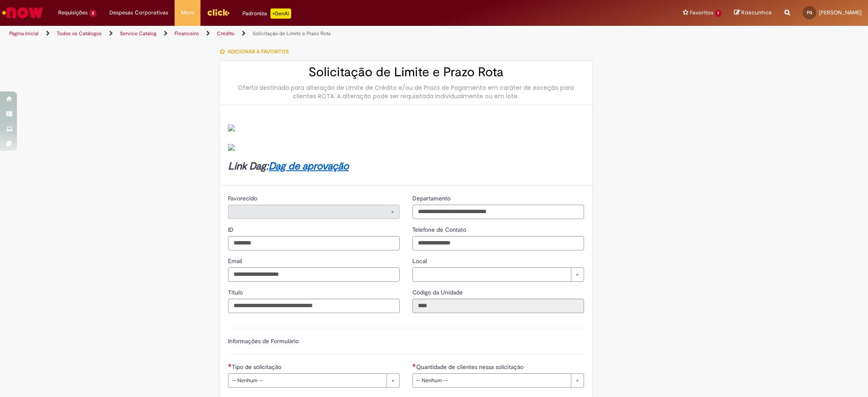 The height and width of the screenshot is (397, 868). I want to click on a: Todos os Catálogos, so click(80, 34).